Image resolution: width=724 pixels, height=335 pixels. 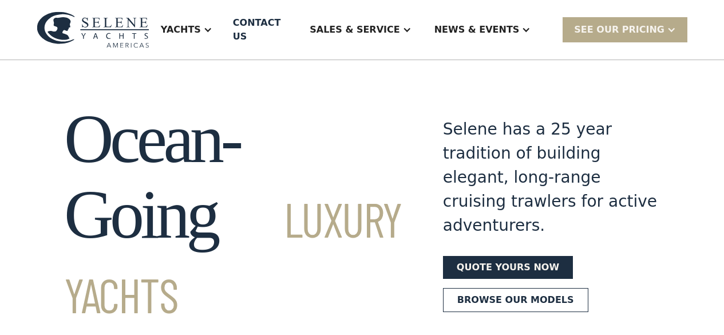 What do you see at coordinates (508, 267) in the screenshot?
I see `a: Quote yours now` at bounding box center [508, 267].